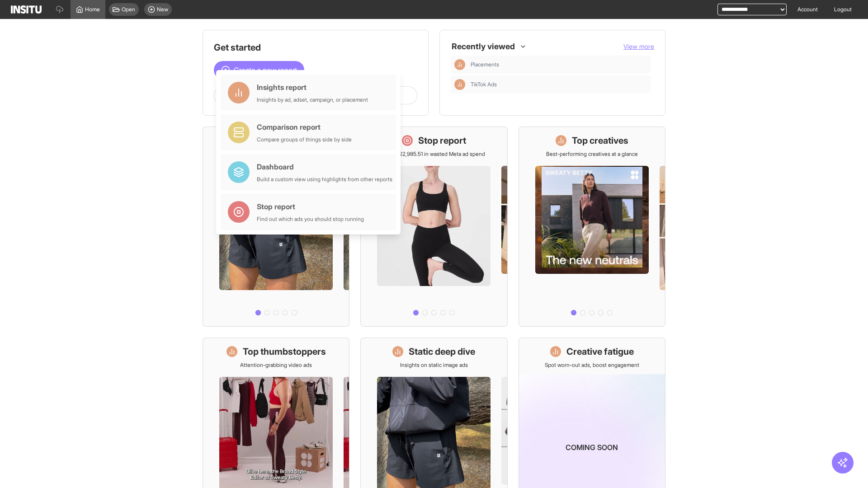  I want to click on p: Insights on static image ads, so click(434, 365).